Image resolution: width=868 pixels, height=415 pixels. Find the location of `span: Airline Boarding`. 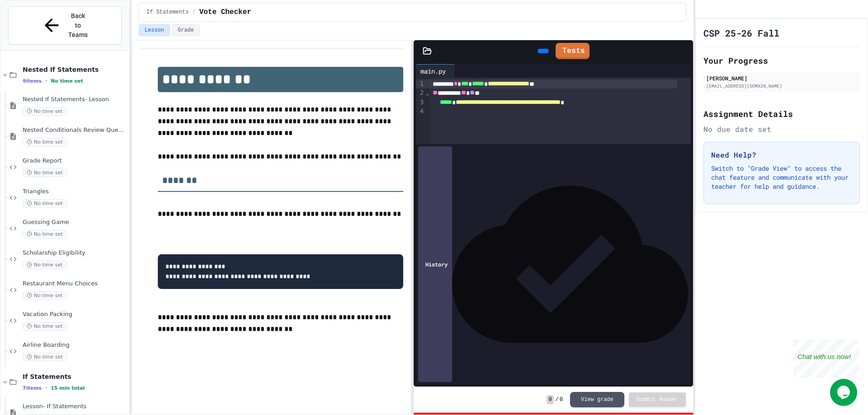

span: Airline Boarding is located at coordinates (75, 345).